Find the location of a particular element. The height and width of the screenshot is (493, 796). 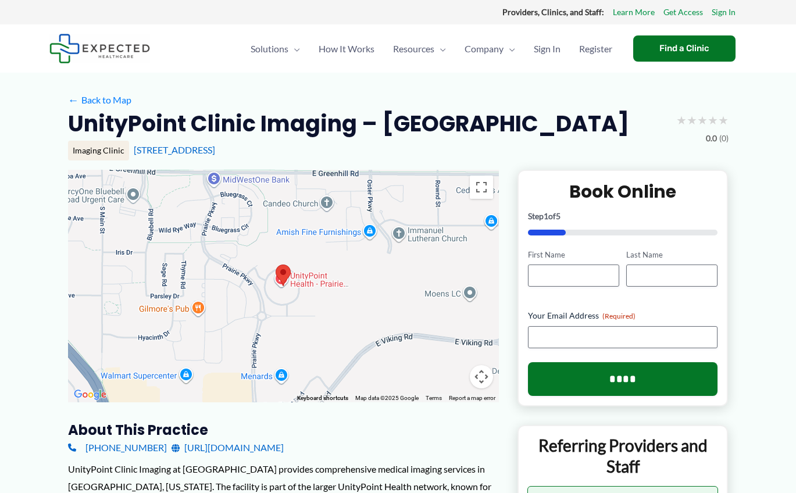

a: ResourcesMenu Toggle is located at coordinates (419, 49).